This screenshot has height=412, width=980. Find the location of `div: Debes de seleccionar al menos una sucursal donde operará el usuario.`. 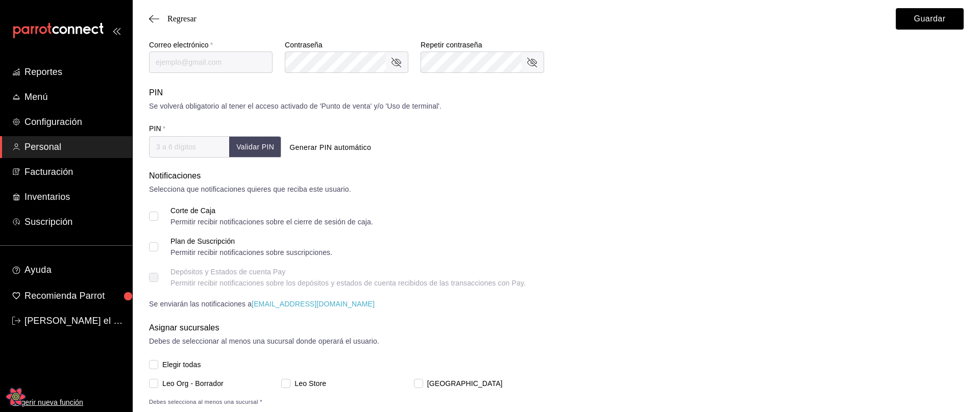

div: Debes de seleccionar al menos una sucursal donde operará el usuario. is located at coordinates (556, 341).